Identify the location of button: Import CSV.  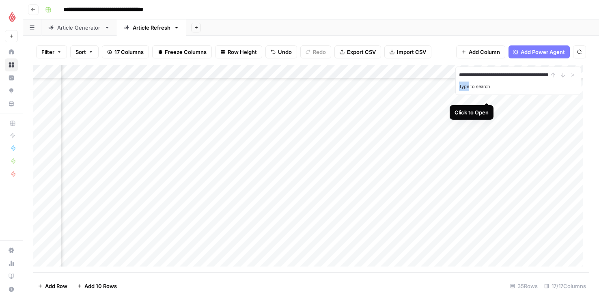
(408, 52).